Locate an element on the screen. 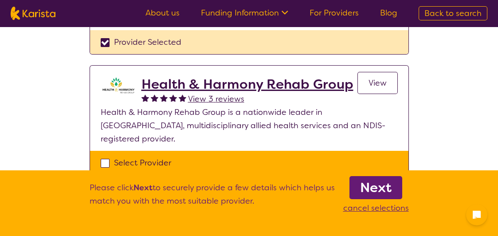  a: View 3 reviews is located at coordinates (216, 99).